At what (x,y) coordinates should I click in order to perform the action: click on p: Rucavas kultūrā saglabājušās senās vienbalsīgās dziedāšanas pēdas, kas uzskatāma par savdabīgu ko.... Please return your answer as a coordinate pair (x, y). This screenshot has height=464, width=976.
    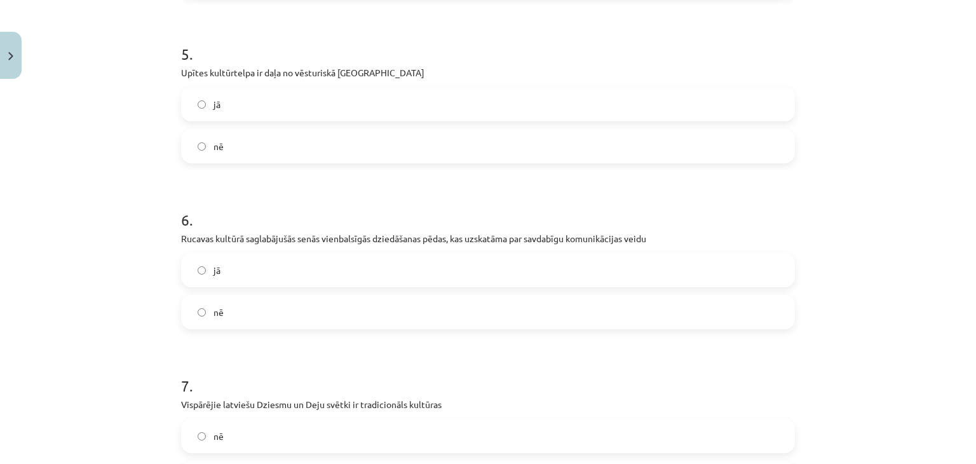
    Looking at the image, I should click on (488, 238).